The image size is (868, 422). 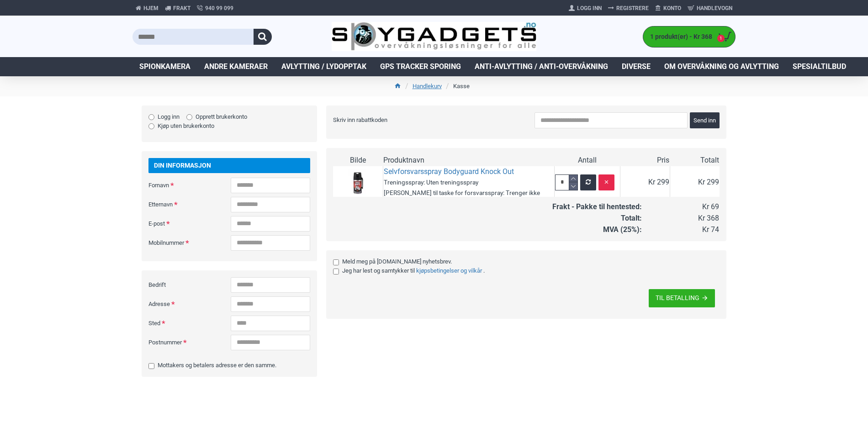 I want to click on span: Om overvåkning og avlytting, so click(x=721, y=67).